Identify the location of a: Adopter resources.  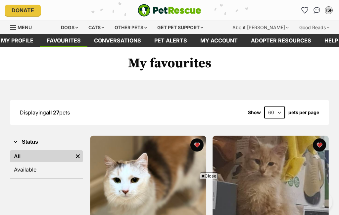
(281, 40).